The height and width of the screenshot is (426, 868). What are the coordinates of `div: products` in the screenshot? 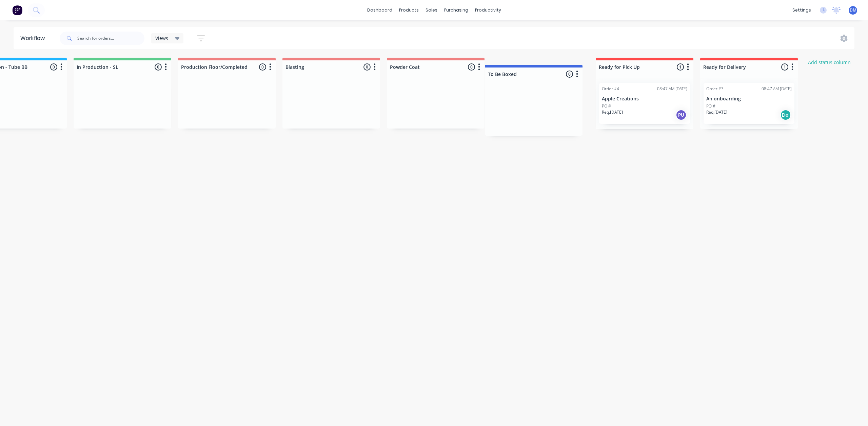 It's located at (409, 10).